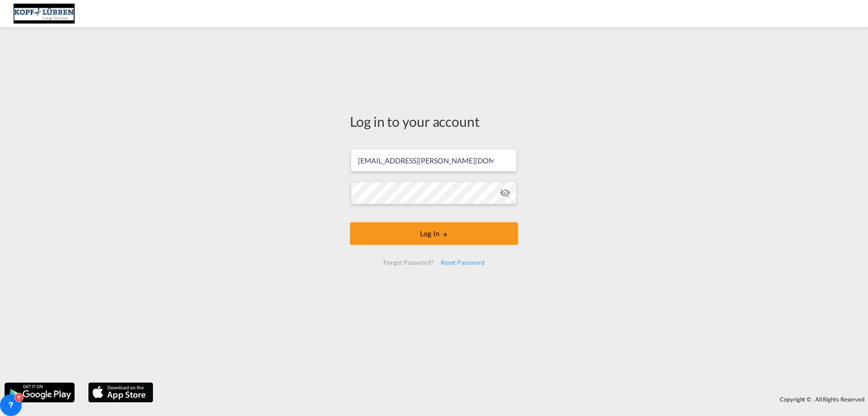 Image resolution: width=868 pixels, height=416 pixels. Describe the element at coordinates (462, 263) in the screenshot. I see `div: Reset Password` at that location.